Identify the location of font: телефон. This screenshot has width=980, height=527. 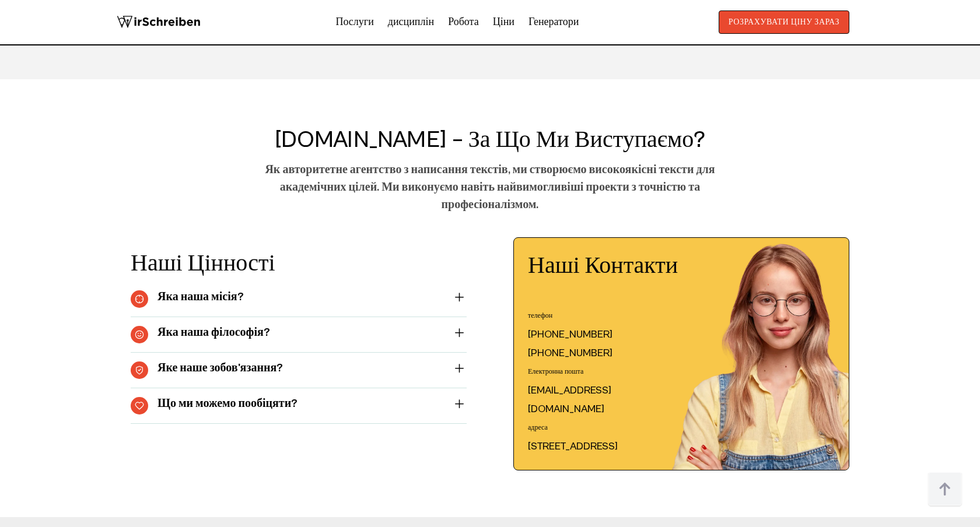
(540, 315).